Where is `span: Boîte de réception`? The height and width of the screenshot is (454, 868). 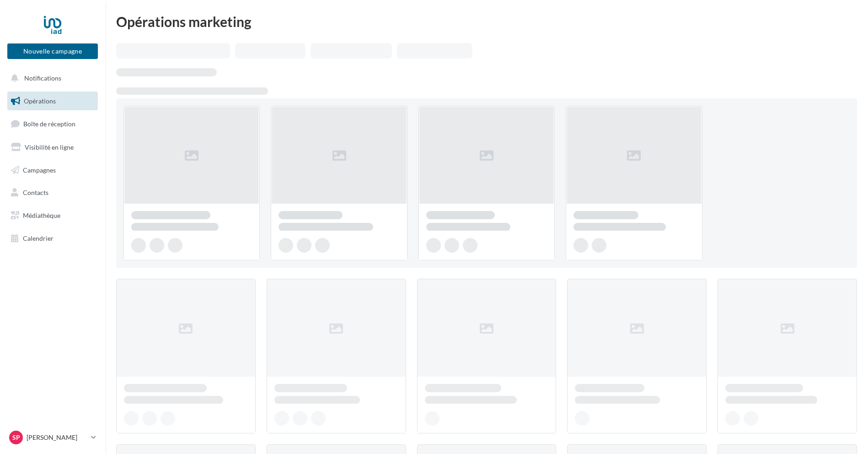
span: Boîte de réception is located at coordinates (50, 124).